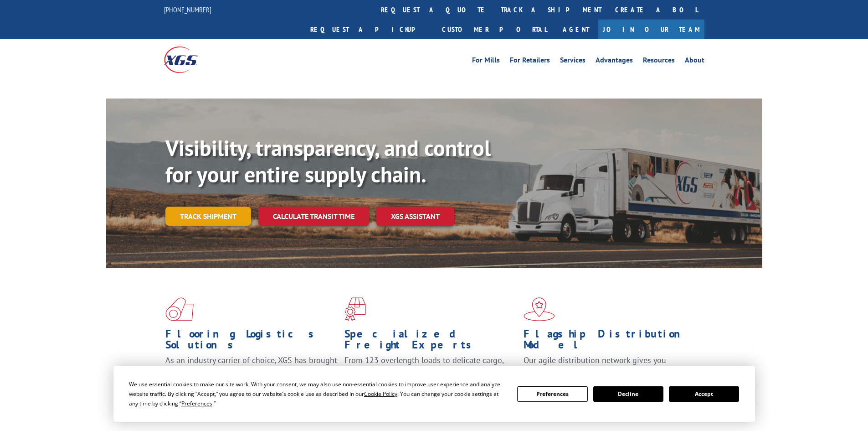 The image size is (868, 431). What do you see at coordinates (355, 309) in the screenshot?
I see `img: xgs-icon-focused-on-flooring-red` at bounding box center [355, 309].